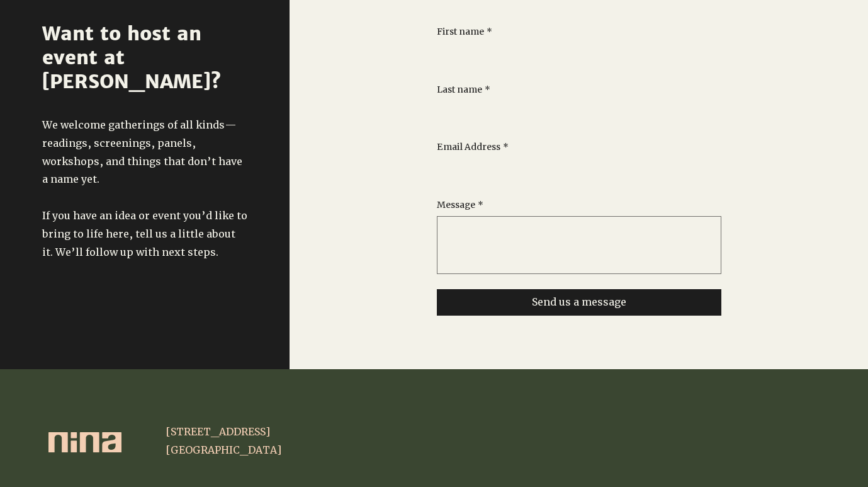  What do you see at coordinates (575, 114) in the screenshot?
I see `input: Last name` at bounding box center [575, 114].